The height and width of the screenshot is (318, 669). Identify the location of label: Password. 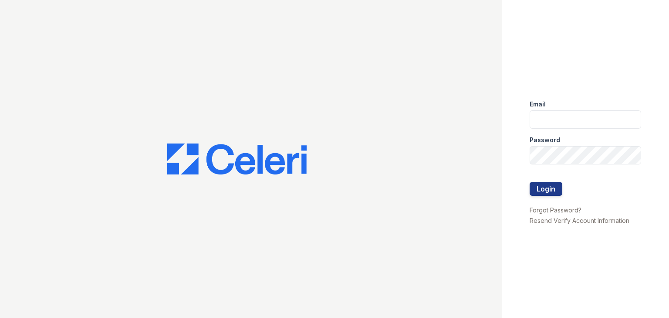
(545, 140).